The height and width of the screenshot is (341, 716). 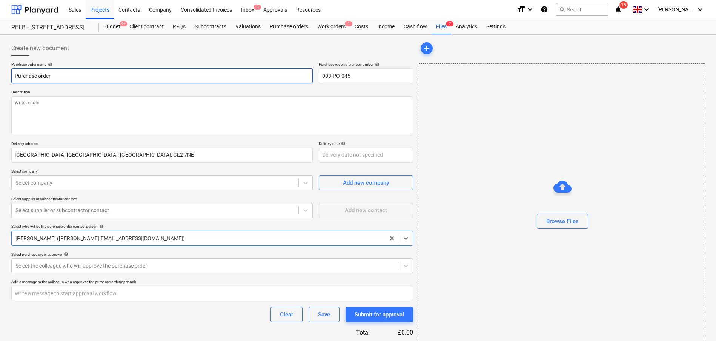 What do you see at coordinates (398, 332) in the screenshot?
I see `div: £0.00` at bounding box center [398, 332].